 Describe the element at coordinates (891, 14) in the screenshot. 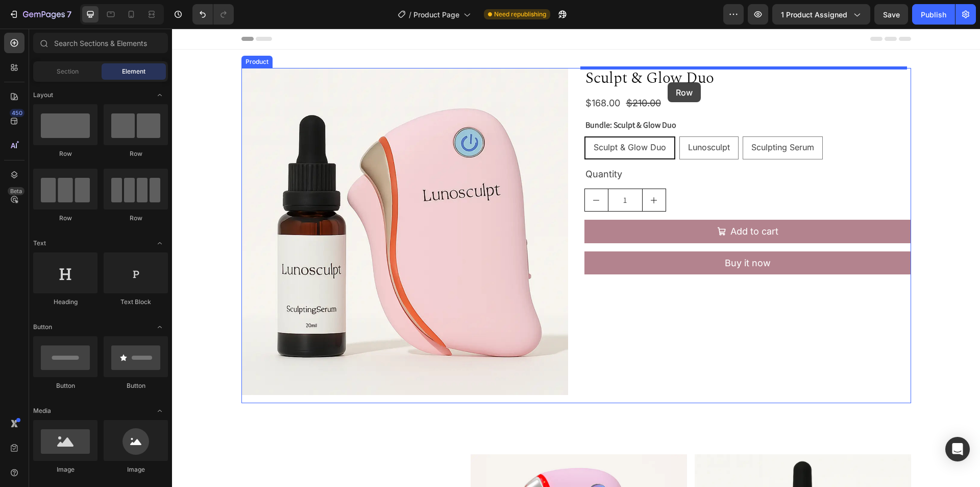

I see `button: Save` at that location.